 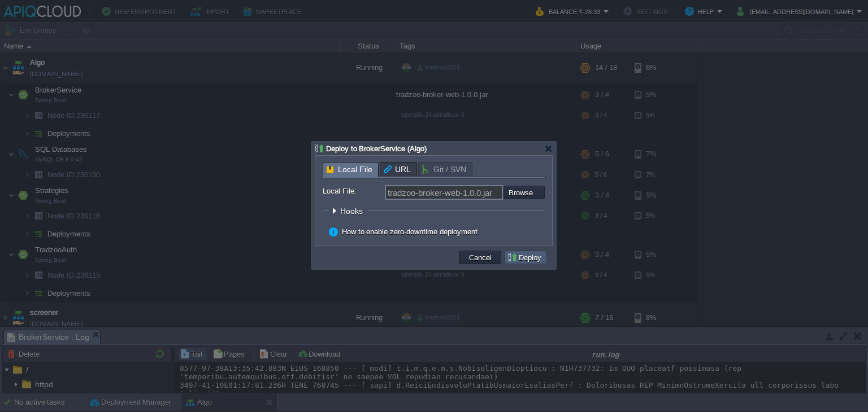 What do you see at coordinates (526, 258) in the screenshot?
I see `button: Deploy` at bounding box center [526, 258].